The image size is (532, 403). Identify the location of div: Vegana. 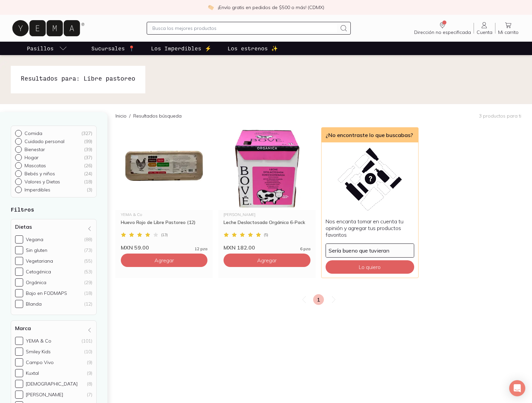
(35, 239).